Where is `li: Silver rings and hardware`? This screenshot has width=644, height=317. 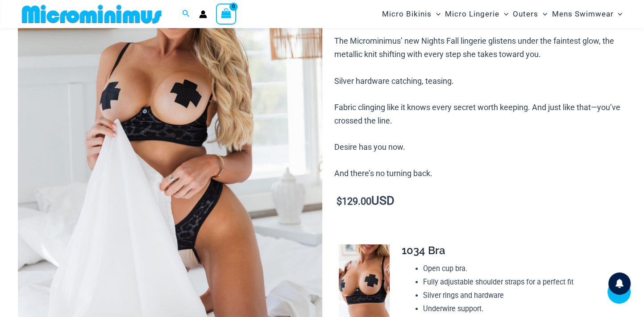
li: Silver rings and hardware is located at coordinates (520, 296).